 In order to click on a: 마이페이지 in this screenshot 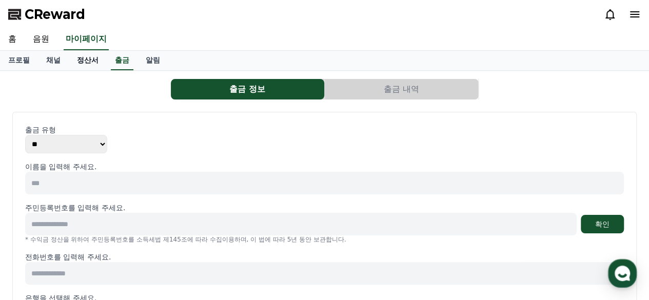, I will do `click(86, 40)`.